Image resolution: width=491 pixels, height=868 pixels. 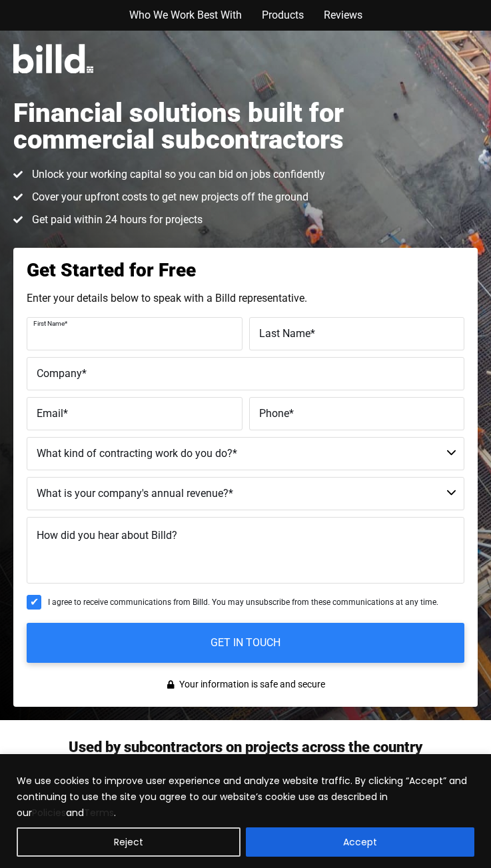 I want to click on a: Policies, so click(x=49, y=813).